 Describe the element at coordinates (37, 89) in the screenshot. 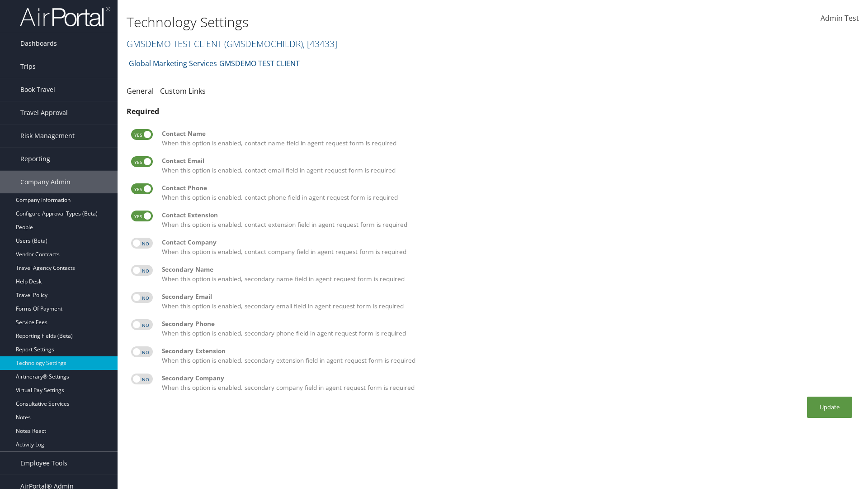

I see `span: Book Travel` at that location.